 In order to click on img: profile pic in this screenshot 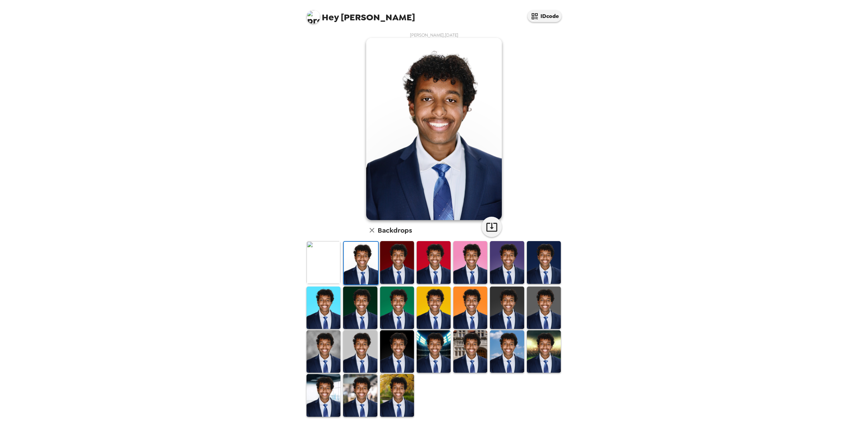, I will do `click(314, 17)`.